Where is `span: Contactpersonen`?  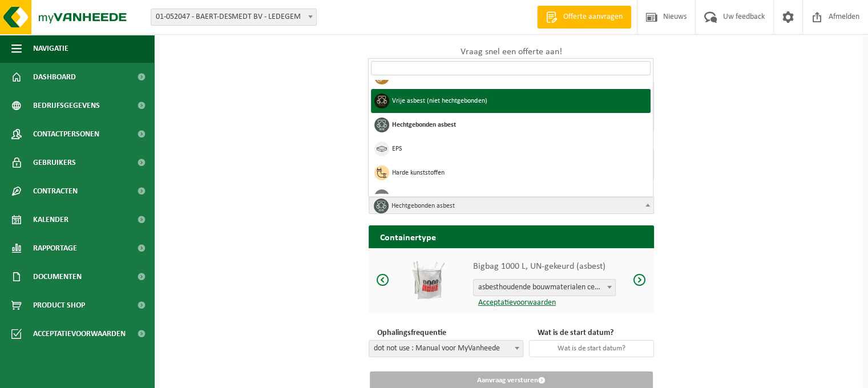 span: Contactpersonen is located at coordinates (66, 134).